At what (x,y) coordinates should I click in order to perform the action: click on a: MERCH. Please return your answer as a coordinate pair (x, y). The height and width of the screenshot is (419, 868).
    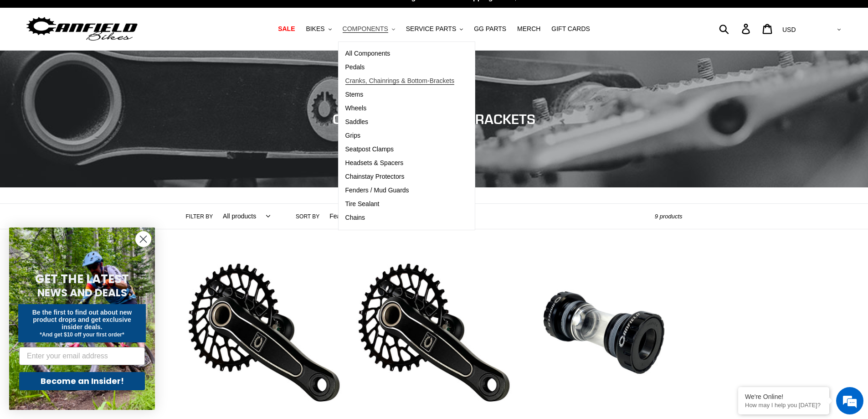
    Looking at the image, I should click on (529, 28).